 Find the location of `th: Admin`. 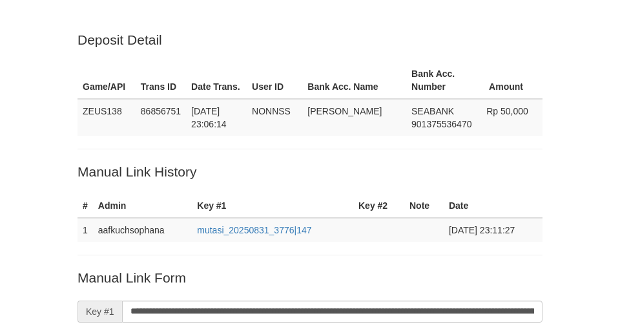

th: Admin is located at coordinates (142, 206).